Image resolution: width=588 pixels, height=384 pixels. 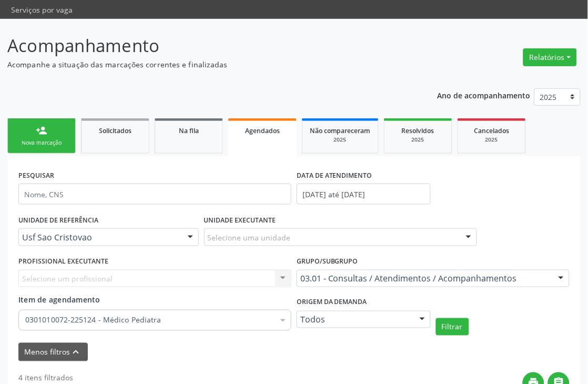 What do you see at coordinates (491, 131) in the screenshot?
I see `span: Cancelados` at bounding box center [491, 131].